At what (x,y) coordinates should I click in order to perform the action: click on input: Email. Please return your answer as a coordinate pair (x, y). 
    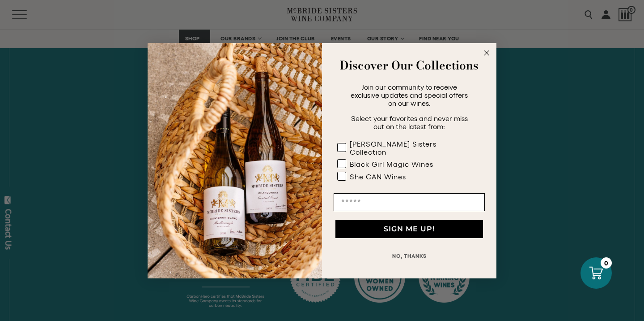
    Looking at the image, I should click on (409, 202).